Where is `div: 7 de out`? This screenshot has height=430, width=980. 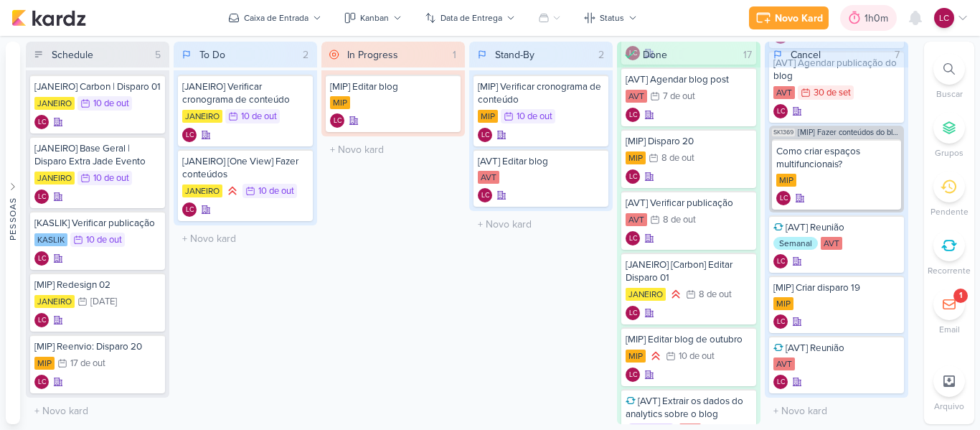
div: 7 de out is located at coordinates (679, 96).